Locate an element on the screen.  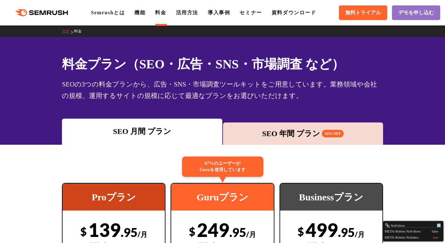
div: META-Robots NoIndex: is located at coordinates (413, 236).